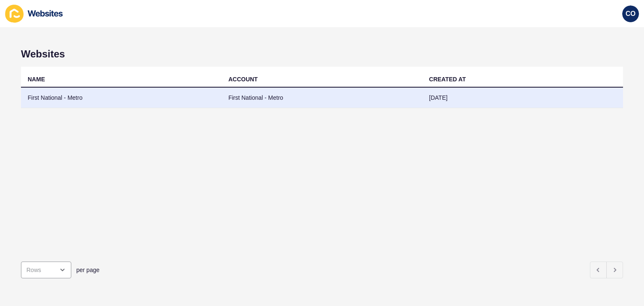  I want to click on div: NAME, so click(36, 79).